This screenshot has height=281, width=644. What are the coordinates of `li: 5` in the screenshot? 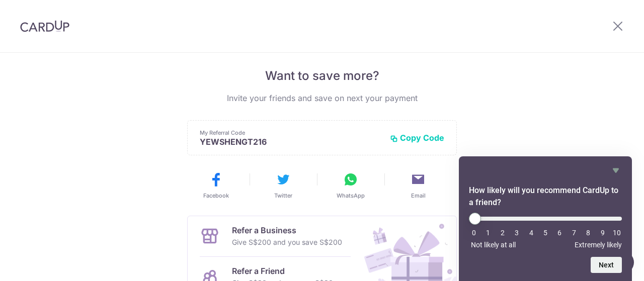 It's located at (546, 233).